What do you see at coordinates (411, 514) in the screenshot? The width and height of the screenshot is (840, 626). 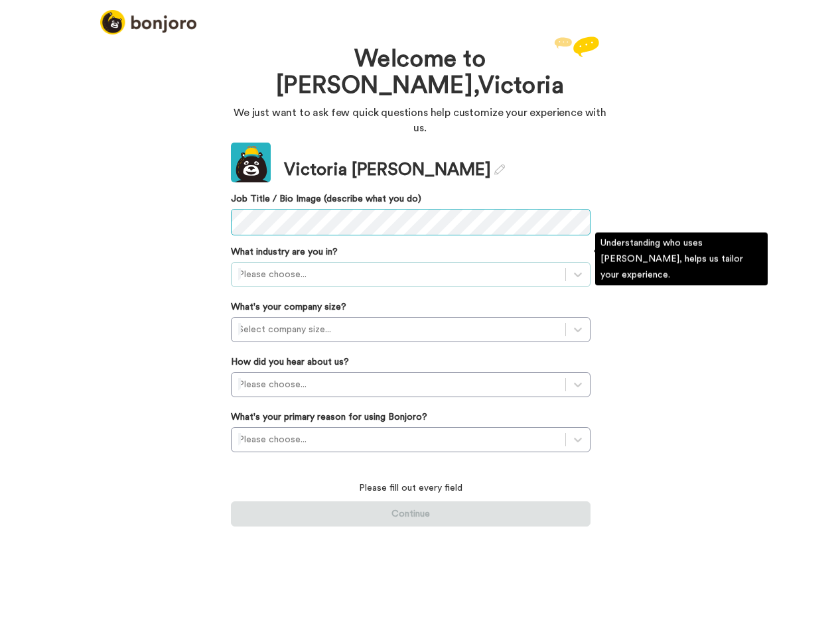 I see `button: Continue` at bounding box center [411, 514].